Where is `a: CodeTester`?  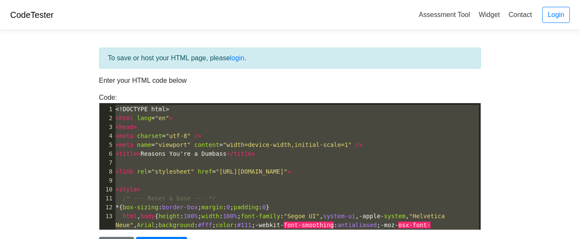 a: CodeTester is located at coordinates (32, 15).